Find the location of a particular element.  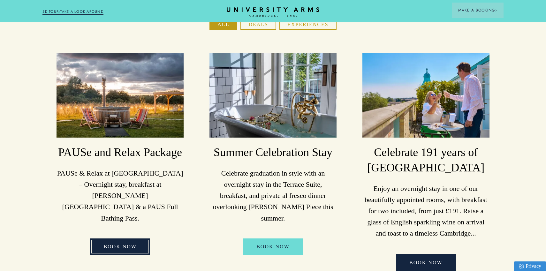

img: image-06b67da7cef3647c57b18f70ec17f0183790af67-6000x4000-jpg is located at coordinates (426, 95).